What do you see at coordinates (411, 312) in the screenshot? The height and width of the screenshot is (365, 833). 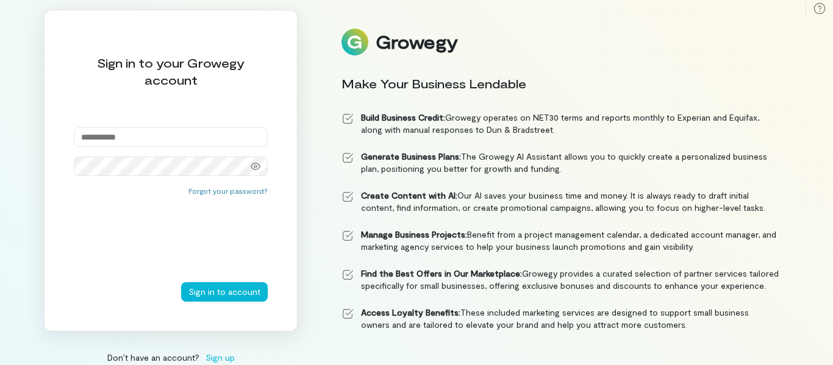 I see `strong: Access Loyalty Benefits:` at bounding box center [411, 312].